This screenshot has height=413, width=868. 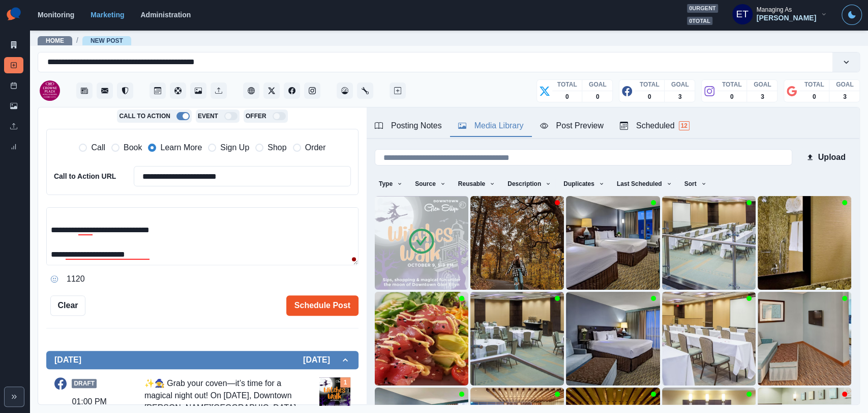 I want to click on button: Clear, so click(x=68, y=305).